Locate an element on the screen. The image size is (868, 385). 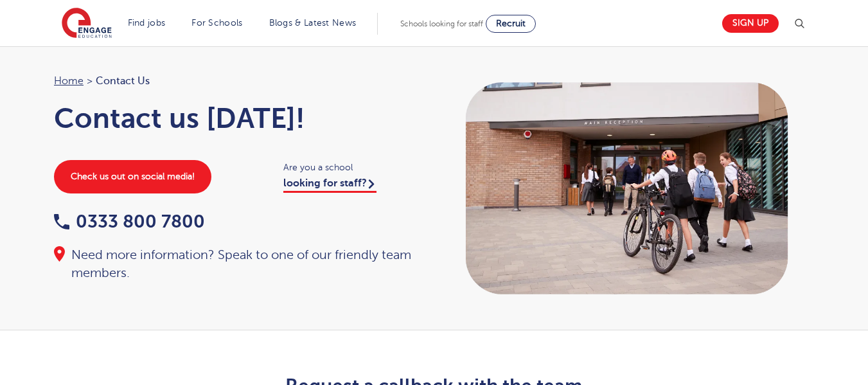
a: Home is located at coordinates (69, 81).